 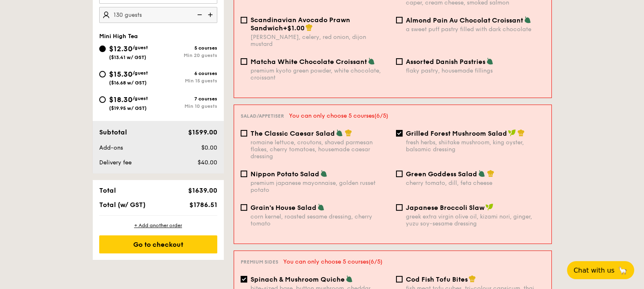 What do you see at coordinates (211, 15) in the screenshot?
I see `img: icon-add.58712e84.svg` at bounding box center [211, 15].